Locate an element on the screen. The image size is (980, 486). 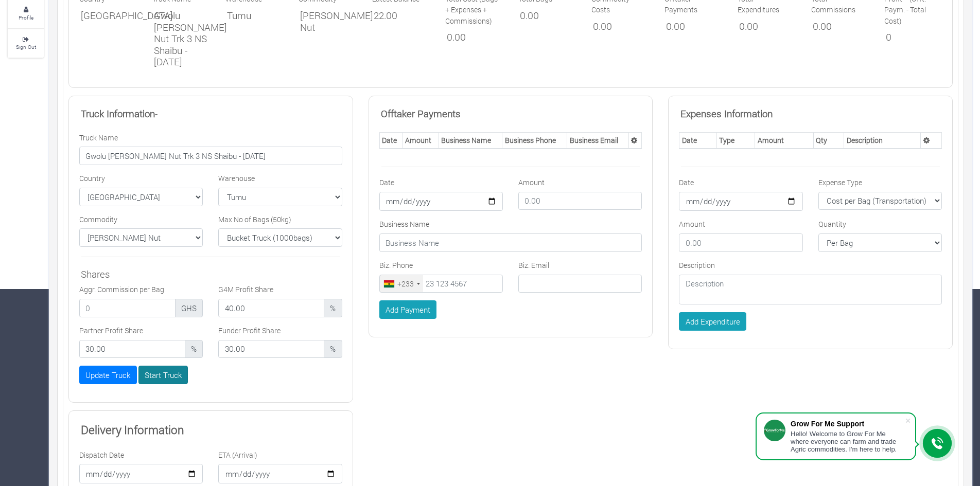
label: Aggr. Commission per Bag is located at coordinates (121, 289).